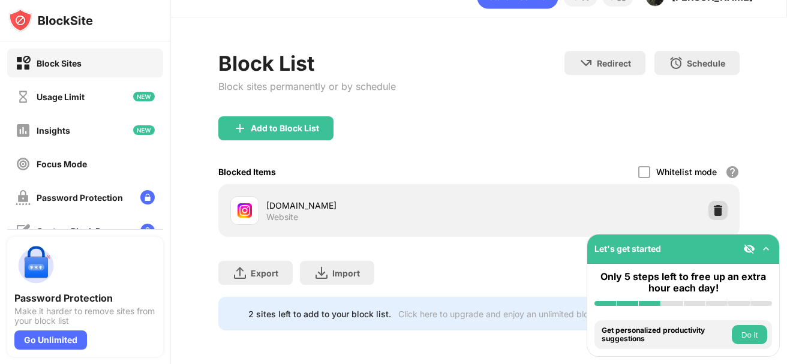 Image resolution: width=787 pixels, height=364 pixels. I want to click on img: insights-off.svg, so click(23, 130).